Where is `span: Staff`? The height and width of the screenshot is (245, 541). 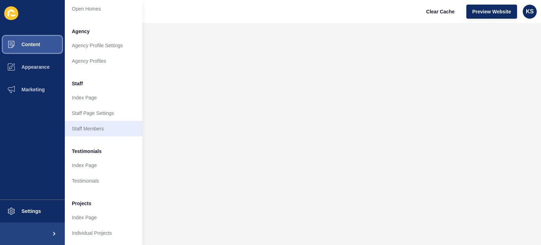
span: Staff is located at coordinates (77, 83).